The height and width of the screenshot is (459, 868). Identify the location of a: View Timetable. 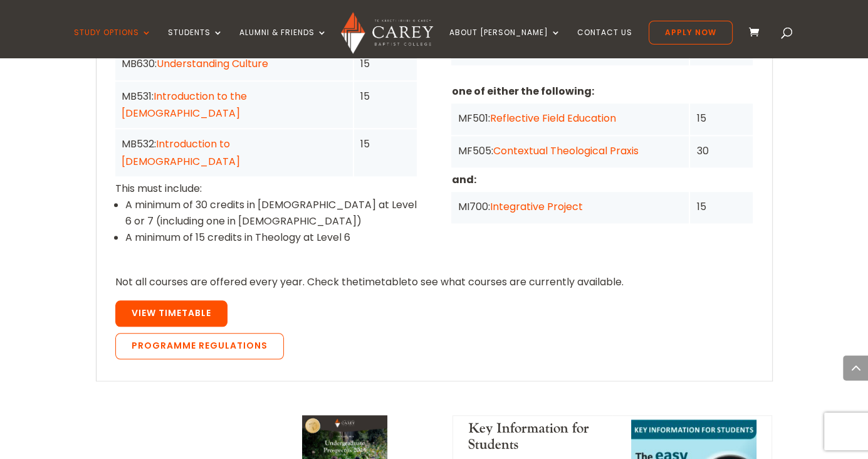
(171, 313).